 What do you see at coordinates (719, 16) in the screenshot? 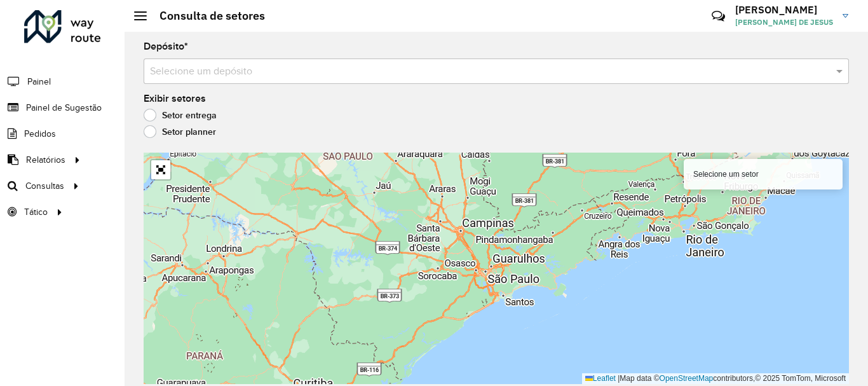
I see `a: Contato Rápido` at bounding box center [719, 16].